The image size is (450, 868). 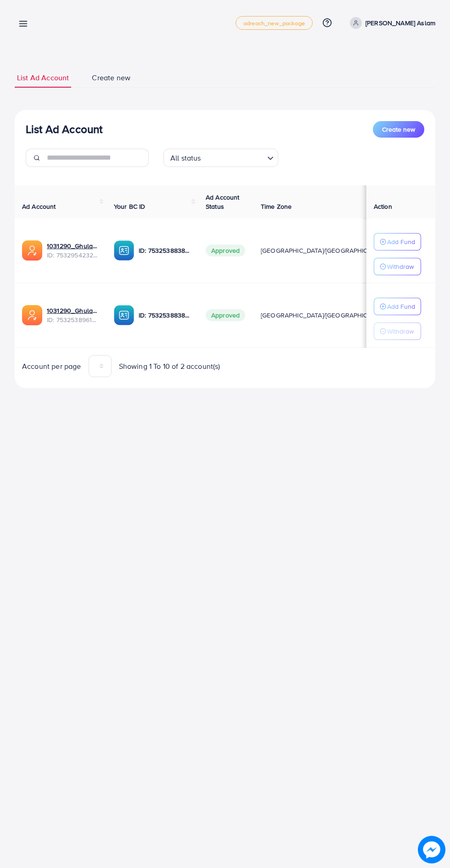 What do you see at coordinates (221, 158) in the screenshot?
I see `div: Search for option` at bounding box center [221, 158].